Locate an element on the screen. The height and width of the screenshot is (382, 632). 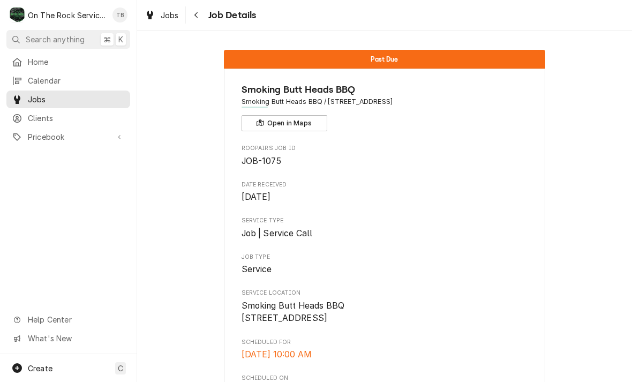
div: Todd Brady's Avatar is located at coordinates (120, 15).